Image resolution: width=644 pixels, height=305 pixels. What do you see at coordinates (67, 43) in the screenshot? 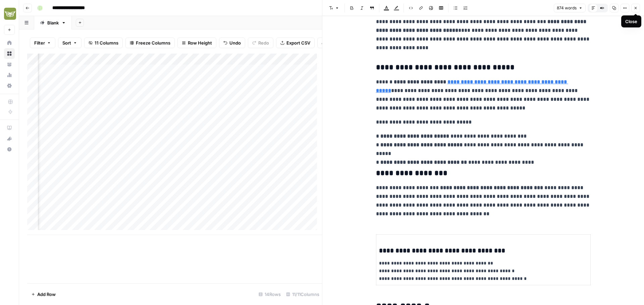
I see `span: Sort` at bounding box center [67, 43].